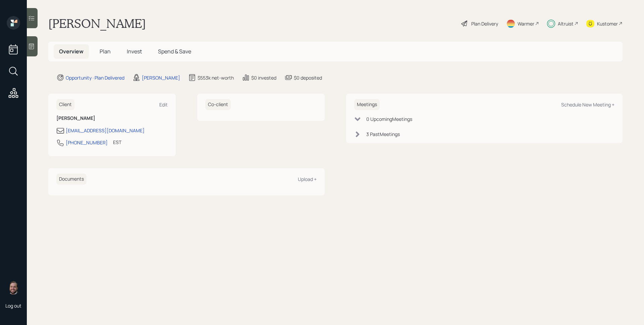 Image resolution: width=644 pixels, height=325 pixels. Describe the element at coordinates (164, 105) in the screenshot. I see `div: Edit` at that location.